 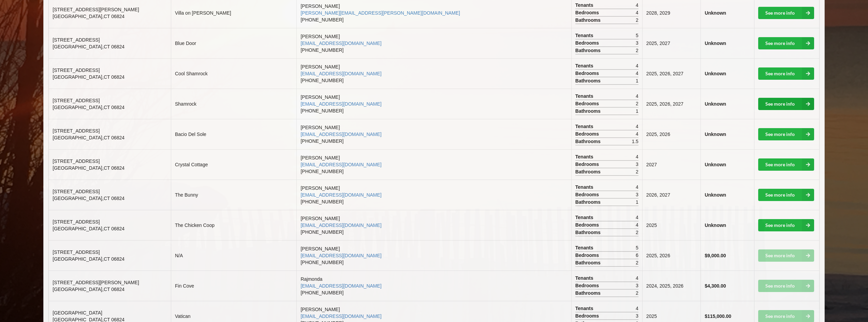 What do you see at coordinates (637, 255) in the screenshot?
I see `span: 6` at bounding box center [637, 255].